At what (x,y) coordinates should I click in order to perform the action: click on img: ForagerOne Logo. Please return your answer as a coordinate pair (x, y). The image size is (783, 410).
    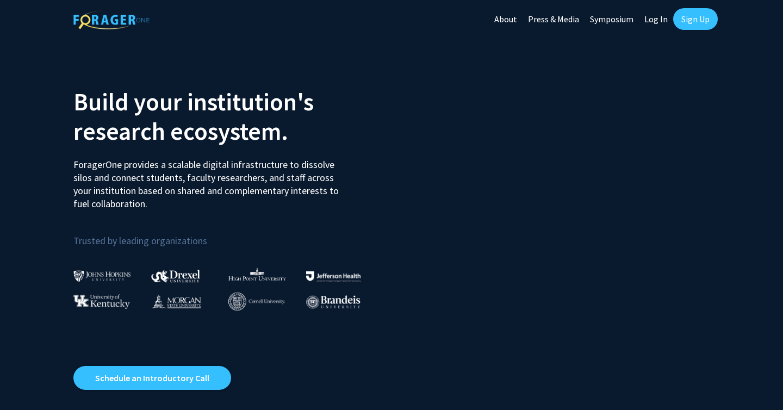
    Looking at the image, I should click on (111, 20).